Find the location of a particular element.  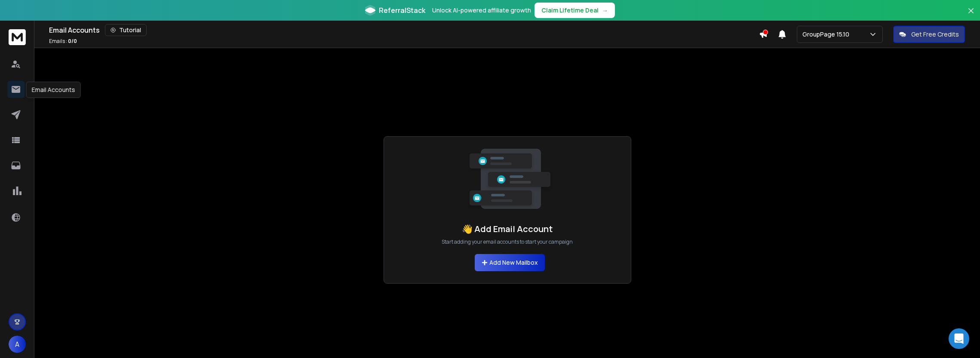

p: Emails : is located at coordinates (63, 41).